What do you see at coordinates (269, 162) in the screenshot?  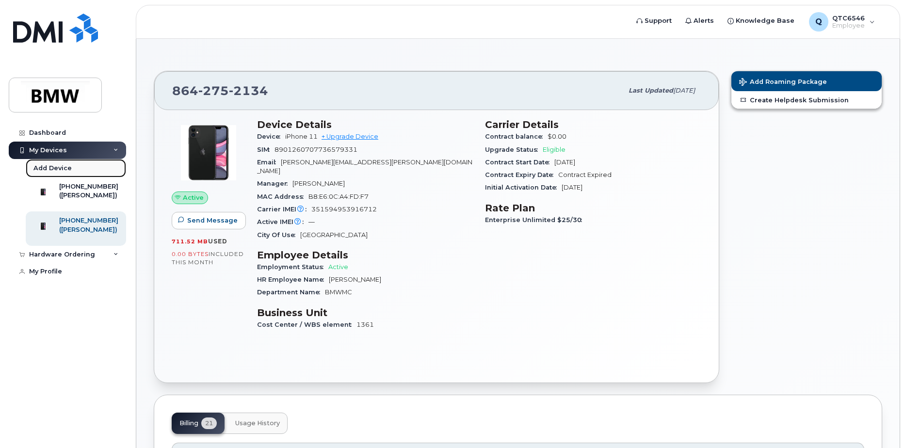 I see `span: Email` at bounding box center [269, 162].